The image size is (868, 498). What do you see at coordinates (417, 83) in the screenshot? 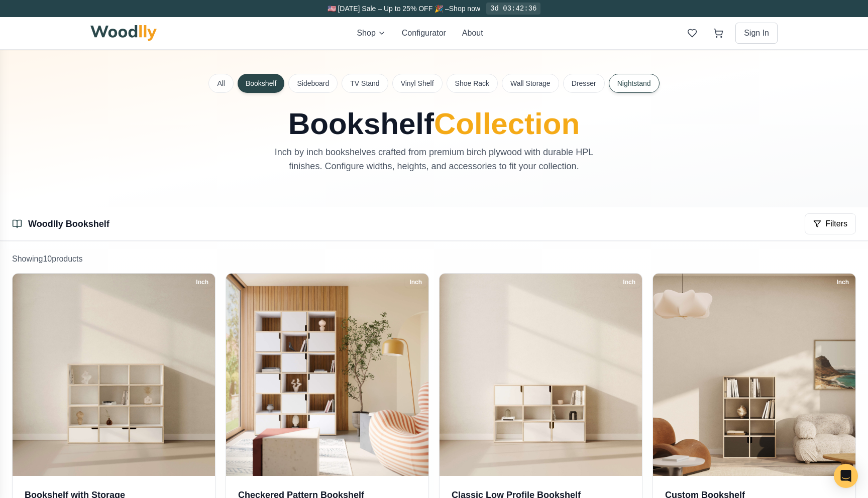
I see `button: Vinyl Shelf` at bounding box center [417, 83].